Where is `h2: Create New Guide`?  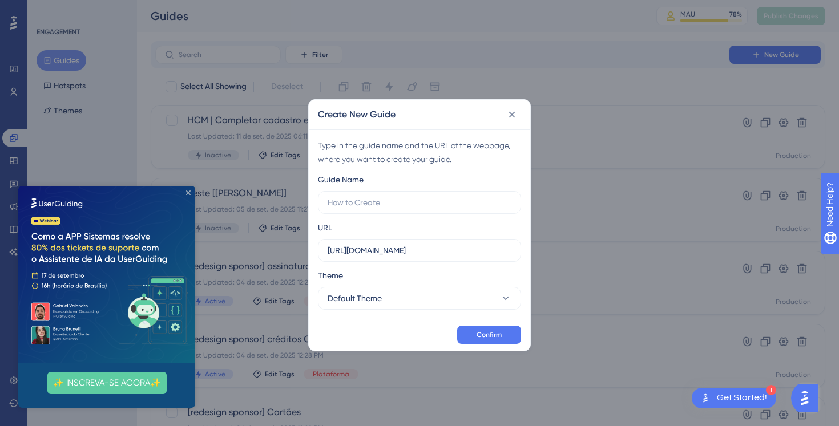 h2: Create New Guide is located at coordinates (357, 115).